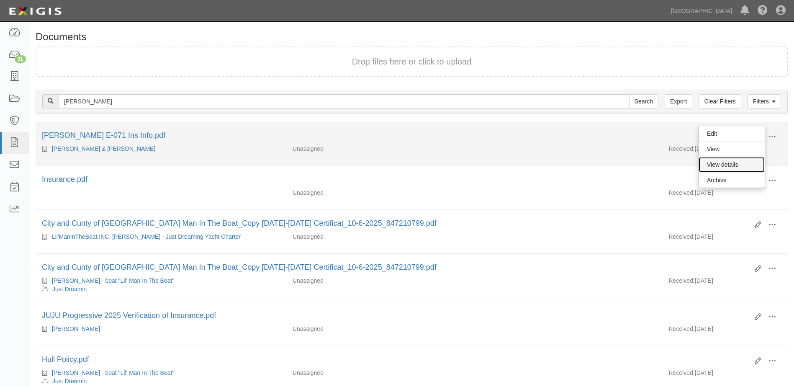 This screenshot has width=794, height=387. What do you see at coordinates (161, 149) in the screenshot?
I see `div: Michele & Chris Hartman` at bounding box center [161, 149].